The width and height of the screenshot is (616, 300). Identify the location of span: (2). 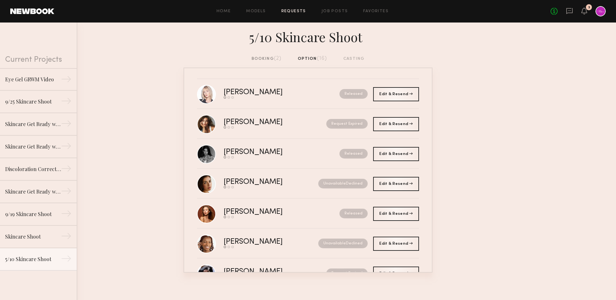
(278, 58).